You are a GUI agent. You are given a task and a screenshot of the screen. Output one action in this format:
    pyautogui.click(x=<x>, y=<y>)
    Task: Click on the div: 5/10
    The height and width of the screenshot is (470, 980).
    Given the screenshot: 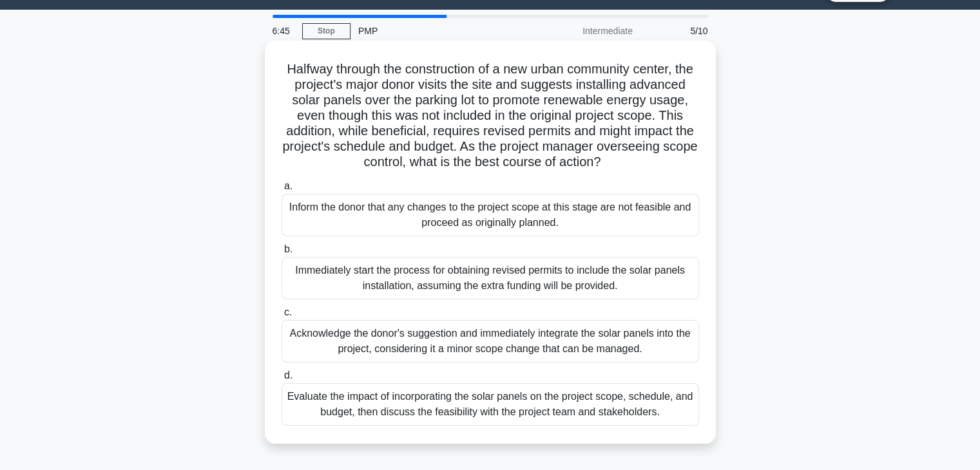 What is the action you would take?
    pyautogui.click(x=678, y=31)
    